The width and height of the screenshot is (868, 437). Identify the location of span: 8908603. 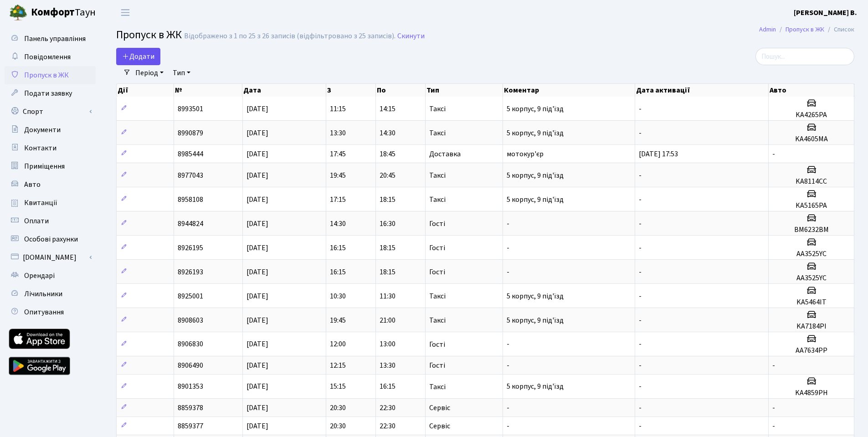
(190, 320).